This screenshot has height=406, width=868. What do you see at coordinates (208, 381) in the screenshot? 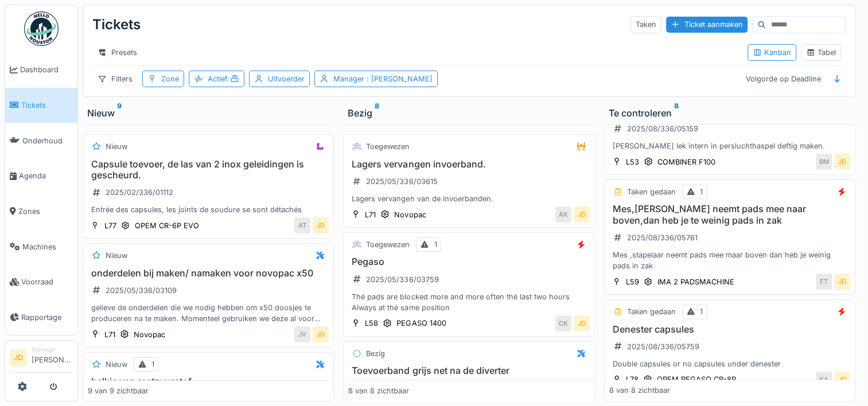
I see `h3: balkje van restzuurstof` at bounding box center [208, 381].